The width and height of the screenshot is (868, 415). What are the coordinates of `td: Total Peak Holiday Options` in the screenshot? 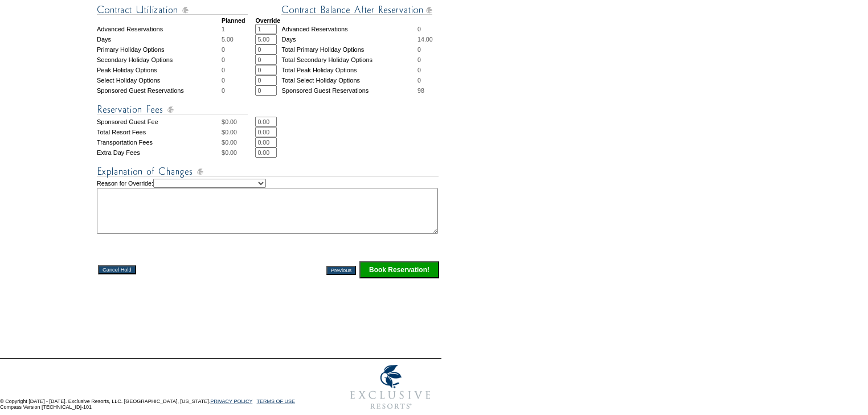 It's located at (349, 70).